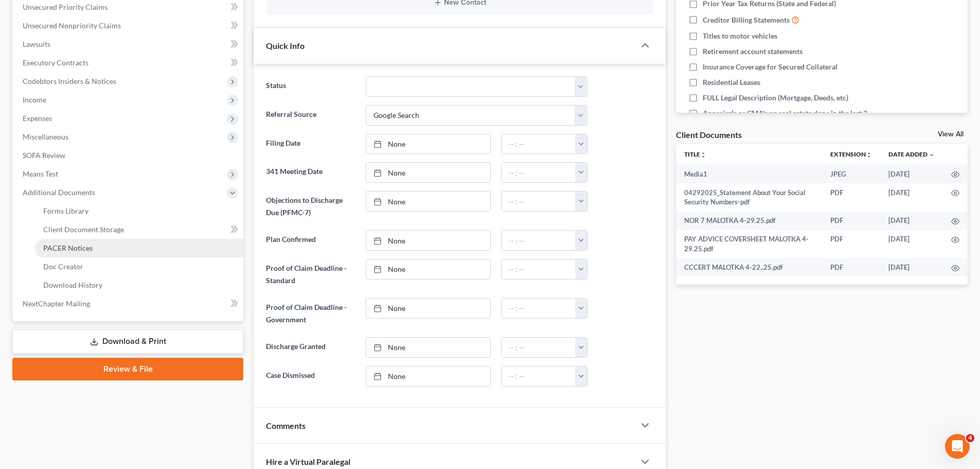 The height and width of the screenshot is (469, 980). I want to click on a: Date Added expand_more, so click(911, 154).